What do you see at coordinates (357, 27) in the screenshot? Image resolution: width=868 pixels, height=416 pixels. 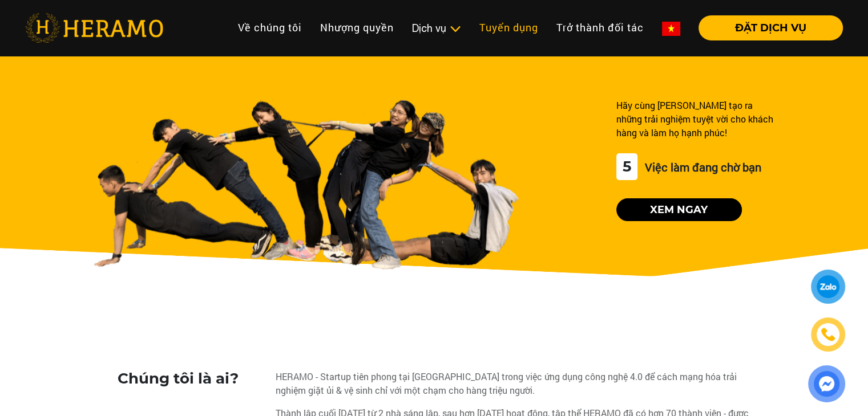 I see `a: Nhượng quyền` at bounding box center [357, 27].